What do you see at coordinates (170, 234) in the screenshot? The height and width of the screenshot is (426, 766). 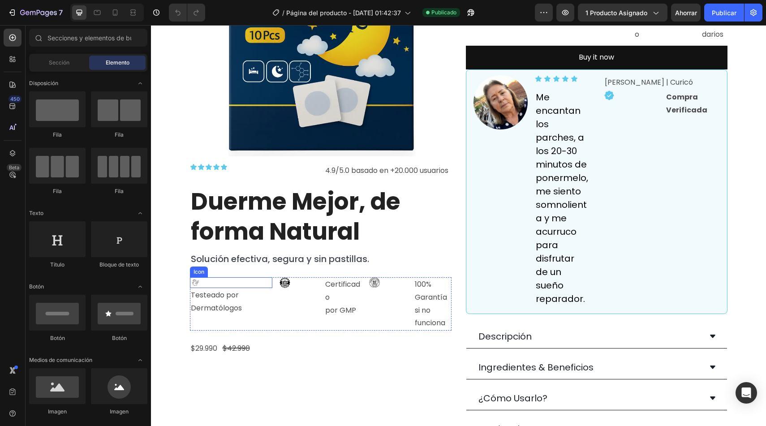 I see `p: Solución efectiva, segura y sin pastillas.` at bounding box center [170, 234].